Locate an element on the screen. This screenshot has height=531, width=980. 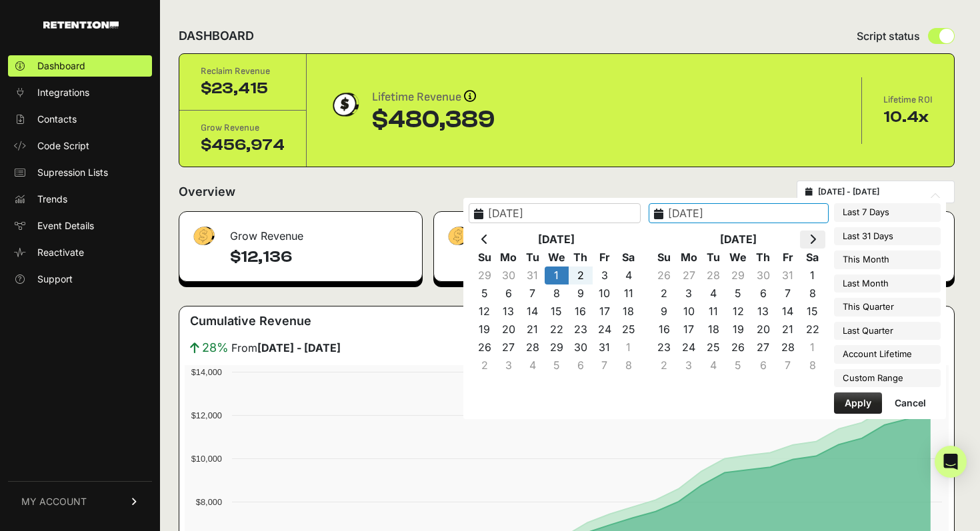
a: Code Script is located at coordinates (80, 146).